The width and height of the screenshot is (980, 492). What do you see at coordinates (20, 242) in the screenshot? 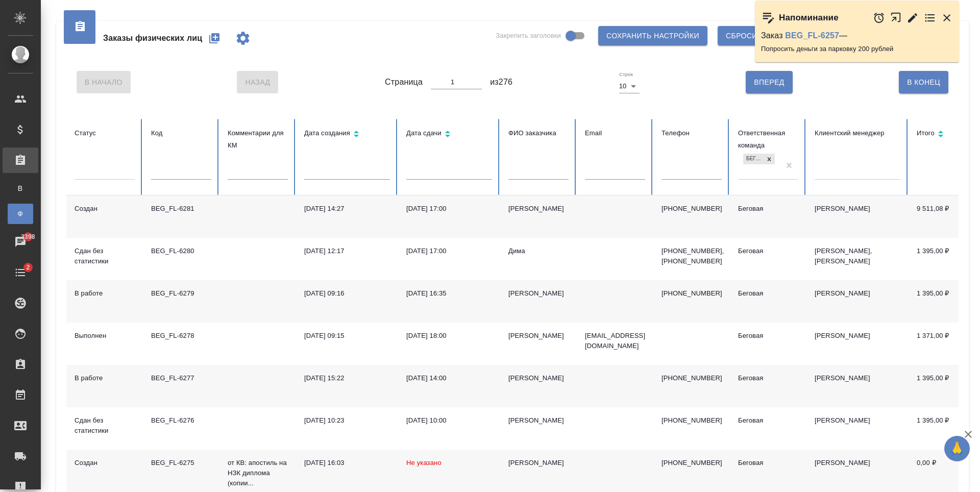
I see `a: 3398` at bounding box center [20, 242].